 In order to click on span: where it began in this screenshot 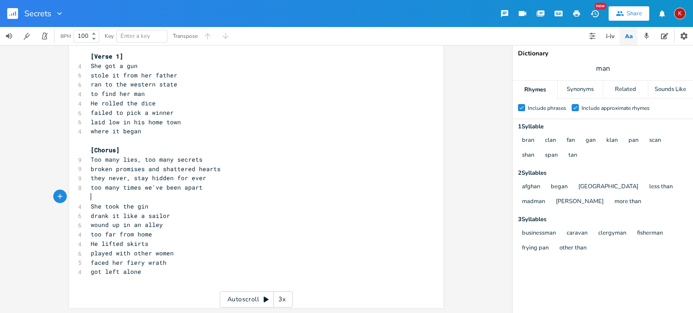, I will do `click(116, 131)`.